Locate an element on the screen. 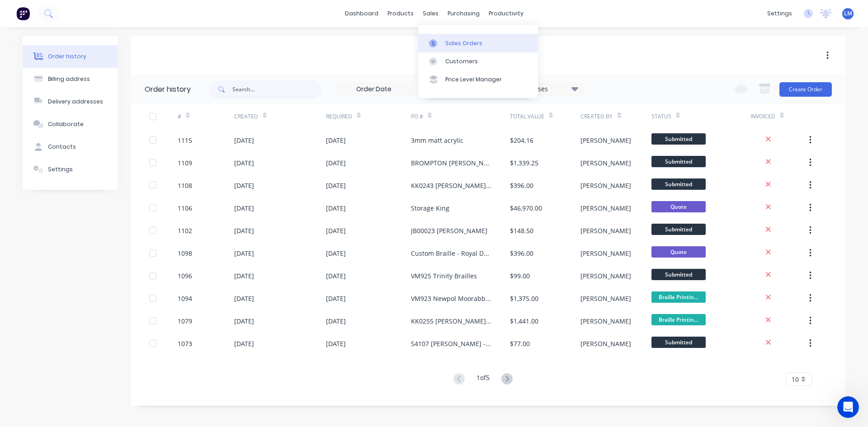  div: purchasing is located at coordinates (463, 14).